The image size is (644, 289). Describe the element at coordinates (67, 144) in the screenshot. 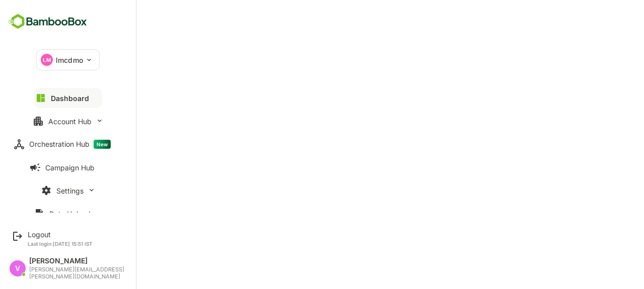

I see `button: Orchestration HubNew` at that location.